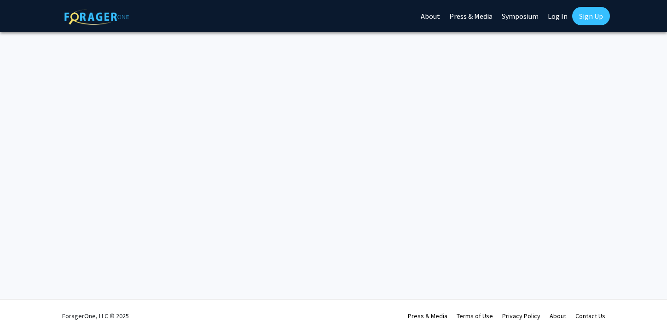 This screenshot has width=667, height=332. I want to click on a: Contact Us, so click(590, 316).